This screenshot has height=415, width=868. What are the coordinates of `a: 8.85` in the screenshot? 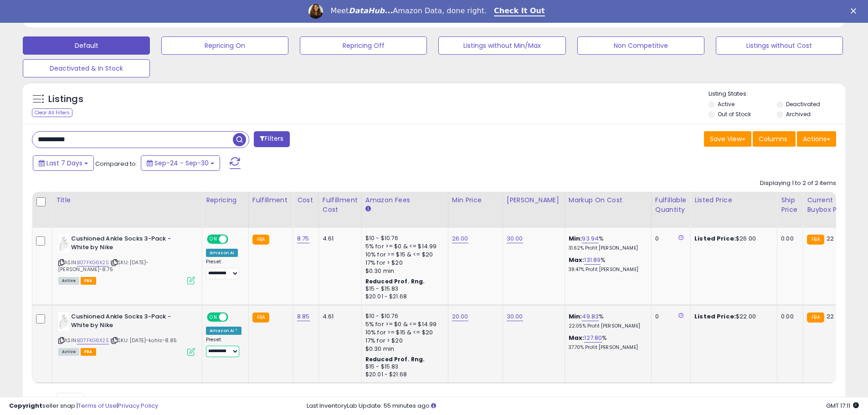 It's located at (303, 316).